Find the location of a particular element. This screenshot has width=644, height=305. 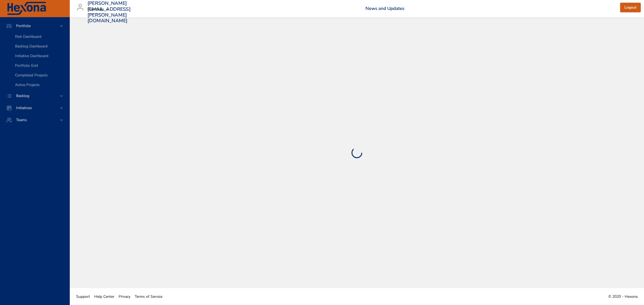

span: Backlog Dashboard is located at coordinates (31, 46).